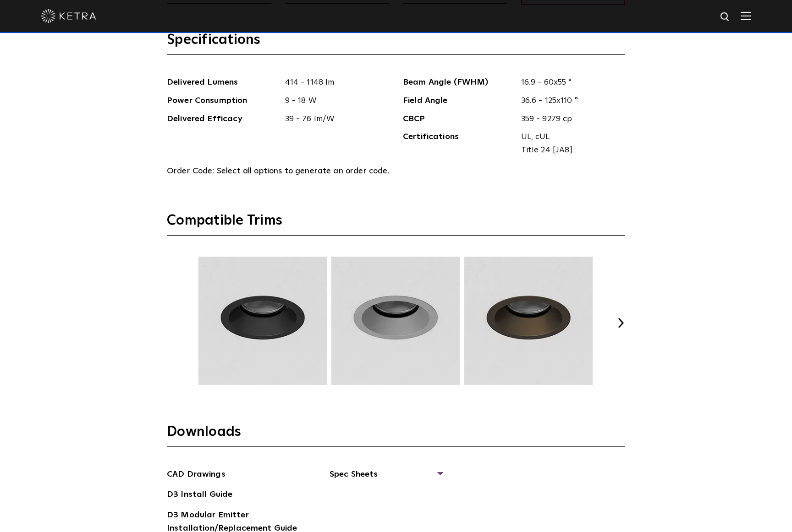  What do you see at coordinates (725, 17) in the screenshot?
I see `img: search icon` at bounding box center [725, 17].